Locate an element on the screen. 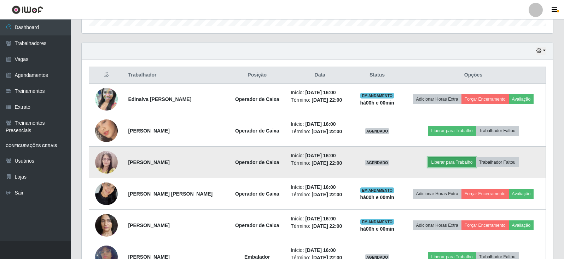 The width and height of the screenshot is (564, 259). th: Status is located at coordinates (377, 75).